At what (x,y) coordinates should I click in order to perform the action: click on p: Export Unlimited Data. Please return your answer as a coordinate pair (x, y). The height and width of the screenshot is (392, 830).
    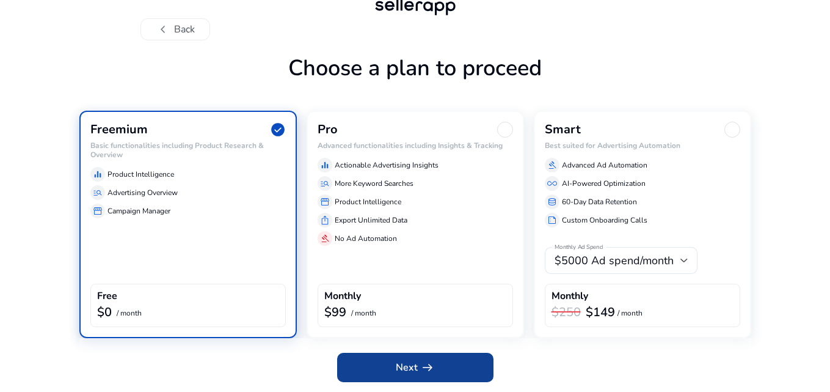
    Looking at the image, I should click on (371, 220).